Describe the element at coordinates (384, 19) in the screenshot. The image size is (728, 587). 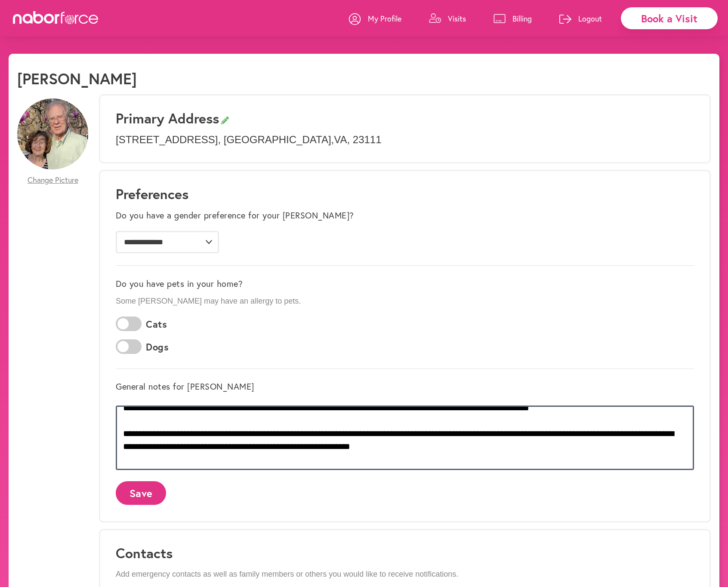
I see `p: My Profile` at that location.